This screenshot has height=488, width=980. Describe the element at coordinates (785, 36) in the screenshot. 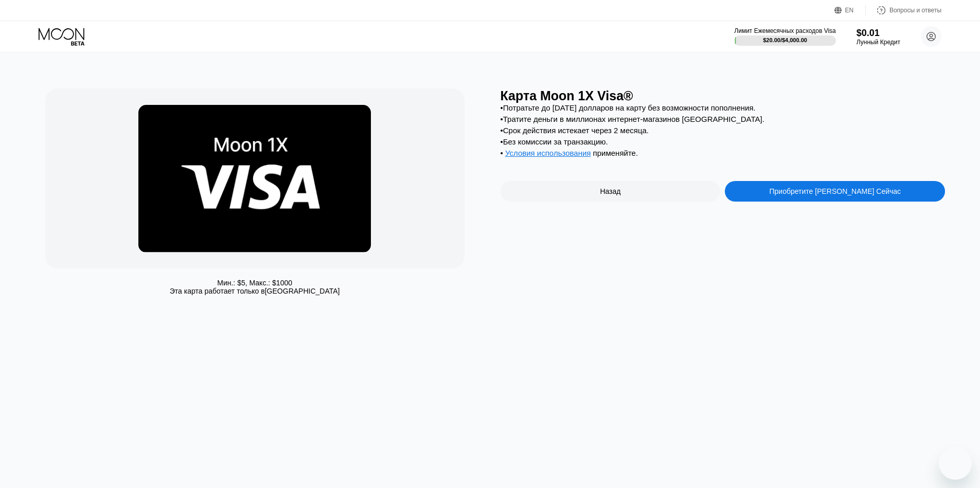

I see `div: Лимит Ежемесячных расходов Visa$20.00/$4,000.00` at that location.